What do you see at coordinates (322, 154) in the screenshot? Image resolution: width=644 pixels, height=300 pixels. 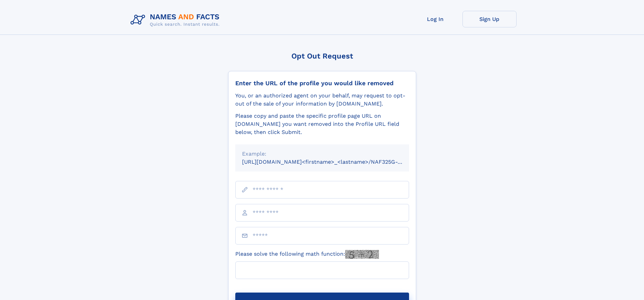 I see `div: Example:` at bounding box center [322, 154].